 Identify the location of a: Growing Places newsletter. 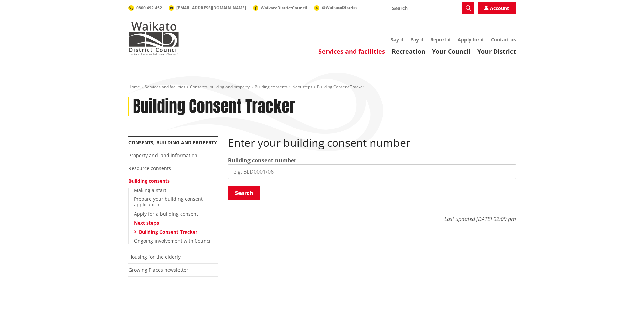
(158, 270).